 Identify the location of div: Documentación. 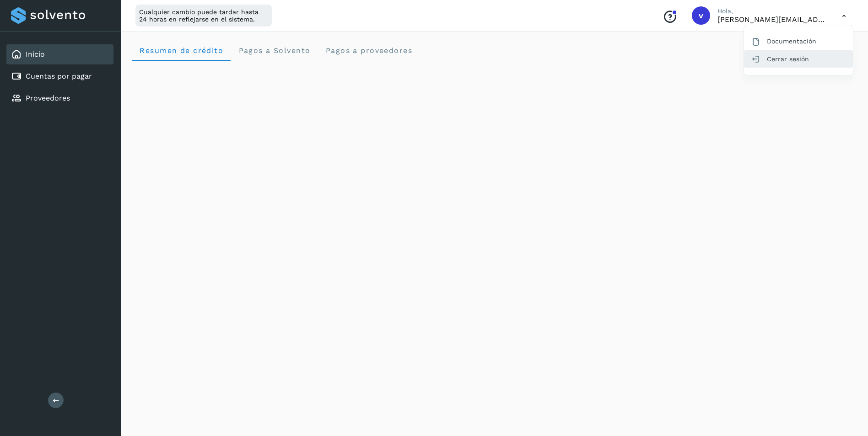
(799, 41).